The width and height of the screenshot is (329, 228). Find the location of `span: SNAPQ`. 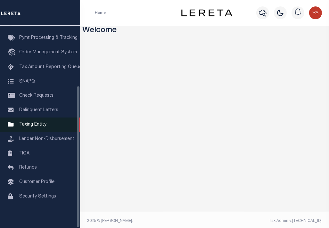

span: SNAPQ is located at coordinates (27, 81).